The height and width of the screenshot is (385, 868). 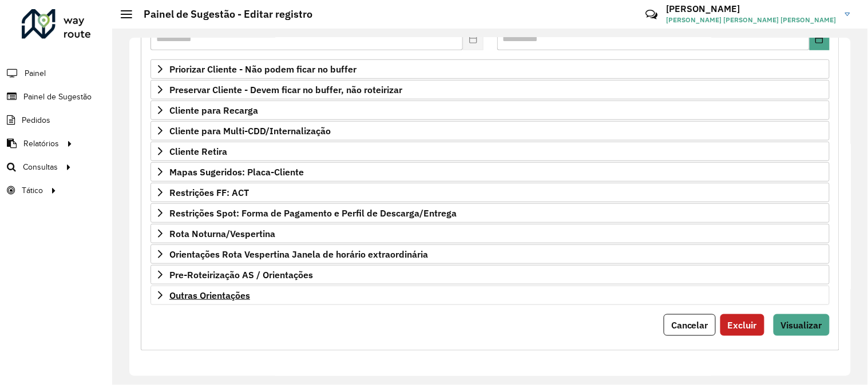 What do you see at coordinates (490, 193) in the screenshot?
I see `a: Restrições FF: ACT` at bounding box center [490, 193].